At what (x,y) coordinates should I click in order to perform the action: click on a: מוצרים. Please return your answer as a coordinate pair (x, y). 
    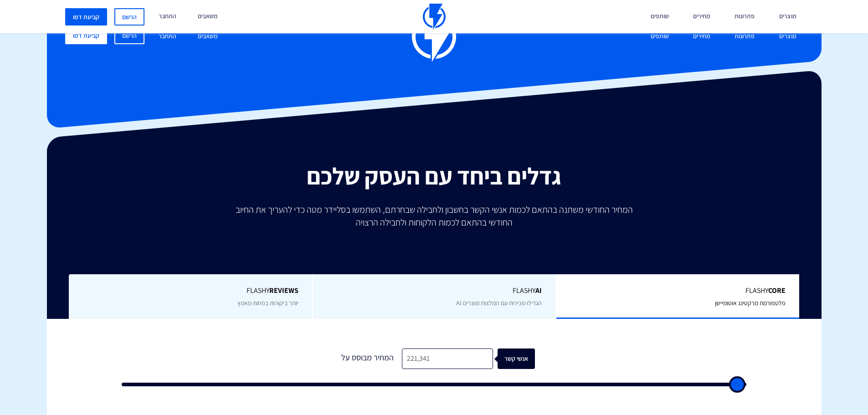
    Looking at the image, I should click on (788, 36).